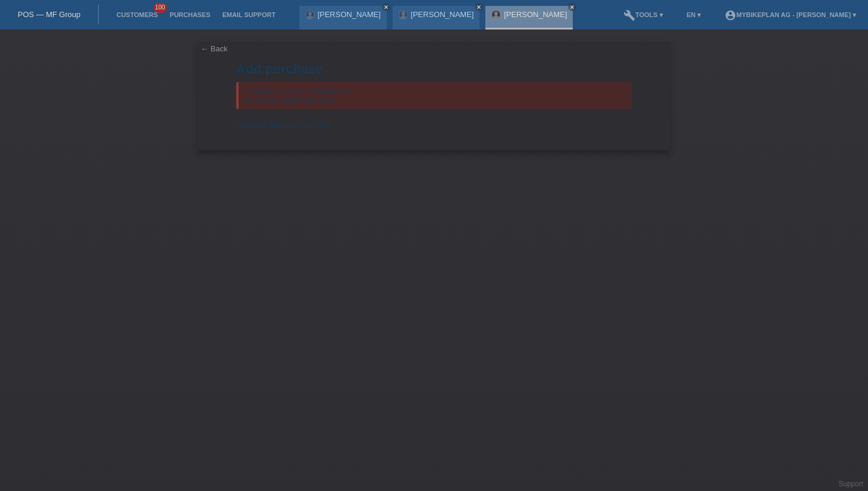  I want to click on a: Email Support, so click(249, 15).